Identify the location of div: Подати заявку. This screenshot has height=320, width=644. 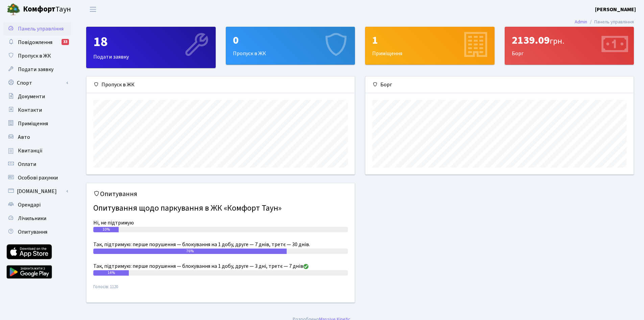
(151, 47).